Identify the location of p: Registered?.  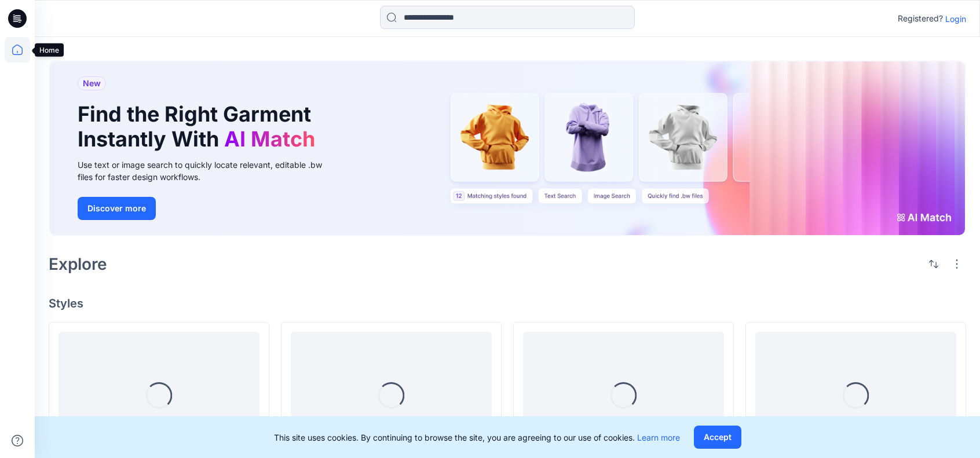
(921, 18).